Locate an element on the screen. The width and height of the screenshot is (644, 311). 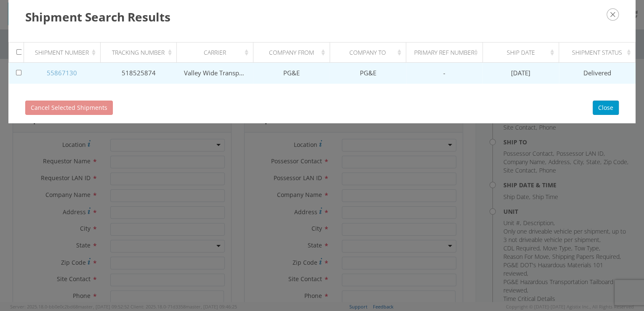
div: Company To is located at coordinates (370, 53).